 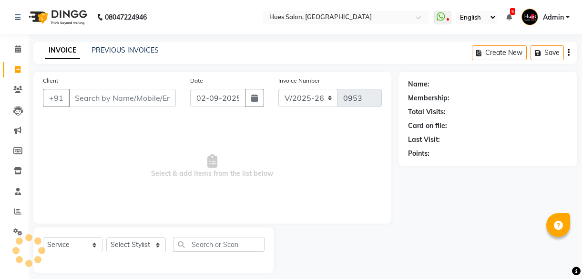 I want to click on span: Admin, so click(x=554, y=17).